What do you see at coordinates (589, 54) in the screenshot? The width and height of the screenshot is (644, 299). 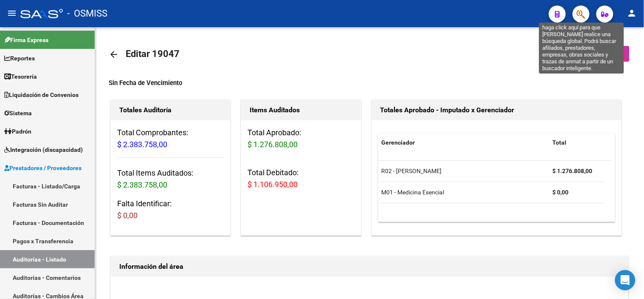 I see `button: Generar informe` at bounding box center [589, 54].